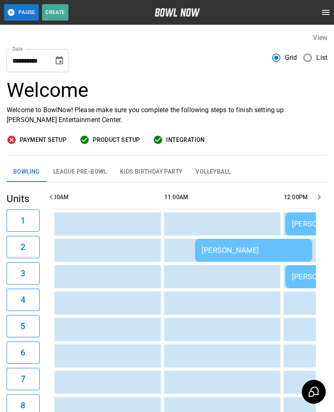  What do you see at coordinates (23, 247) in the screenshot?
I see `button: 2` at bounding box center [23, 247].